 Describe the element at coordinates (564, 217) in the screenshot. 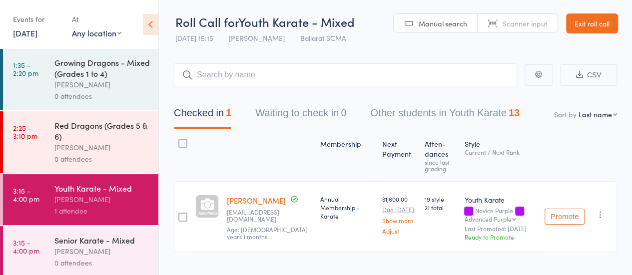

I see `button: Promote` at that location.